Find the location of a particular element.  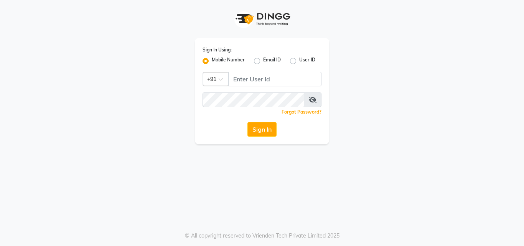

label: Sign In Using: is located at coordinates (217, 50).